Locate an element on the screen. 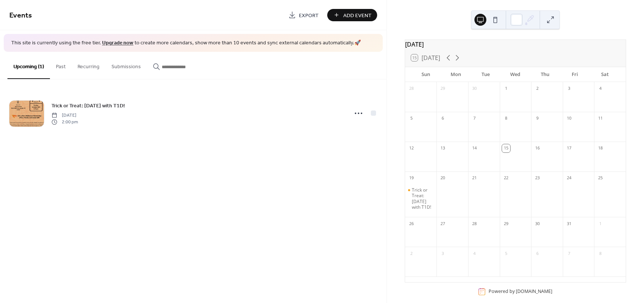 The image size is (644, 303). span: Events is located at coordinates (21, 15).